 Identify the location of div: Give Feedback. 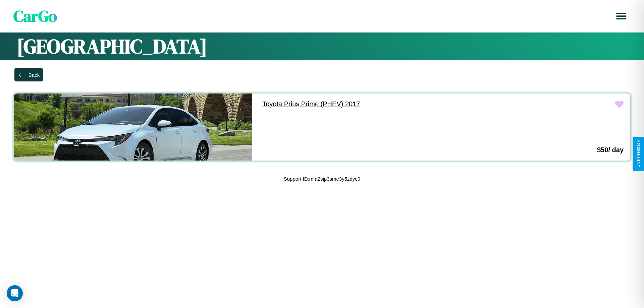
(638, 154).